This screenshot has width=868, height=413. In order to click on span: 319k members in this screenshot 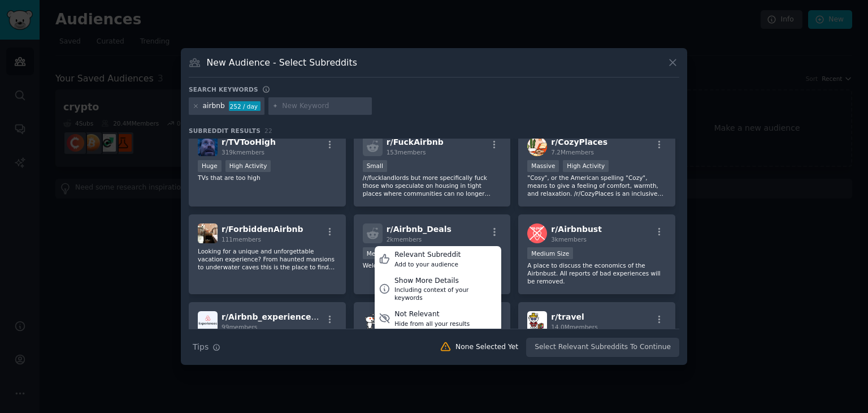, I will do `click(243, 152)`.